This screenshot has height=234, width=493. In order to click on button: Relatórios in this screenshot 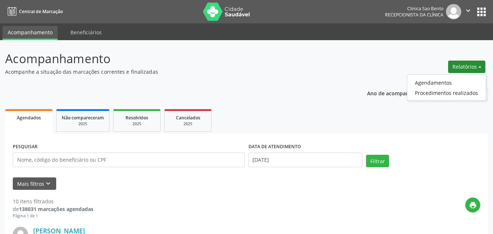, I will do `click(467, 67)`.